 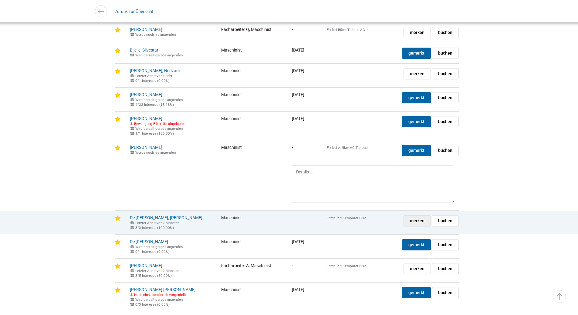 I want to click on td: Einbaumaschine Vögele und Bomag Lötscher Walo Bertschinger Implenia Anliker Arnet Schmid, so click(x=171, y=222).